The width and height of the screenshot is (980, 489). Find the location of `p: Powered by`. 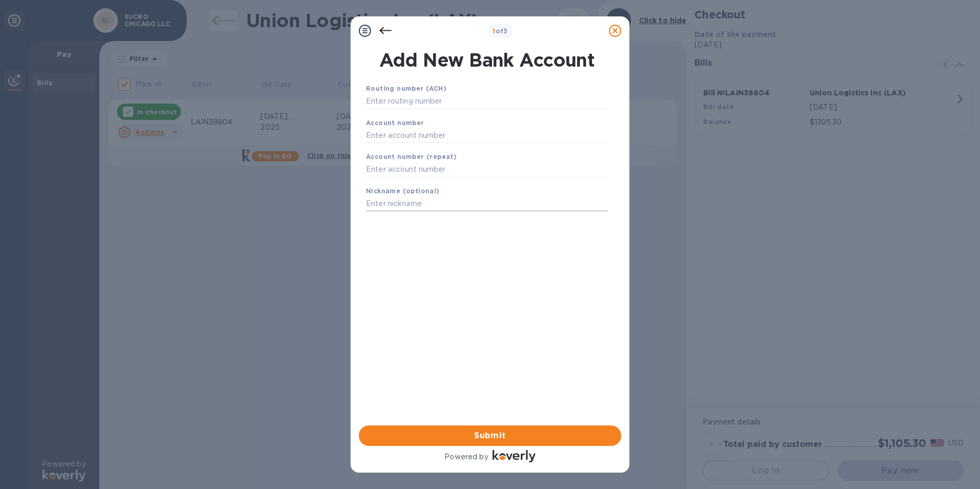

p: Powered by is located at coordinates (466, 456).